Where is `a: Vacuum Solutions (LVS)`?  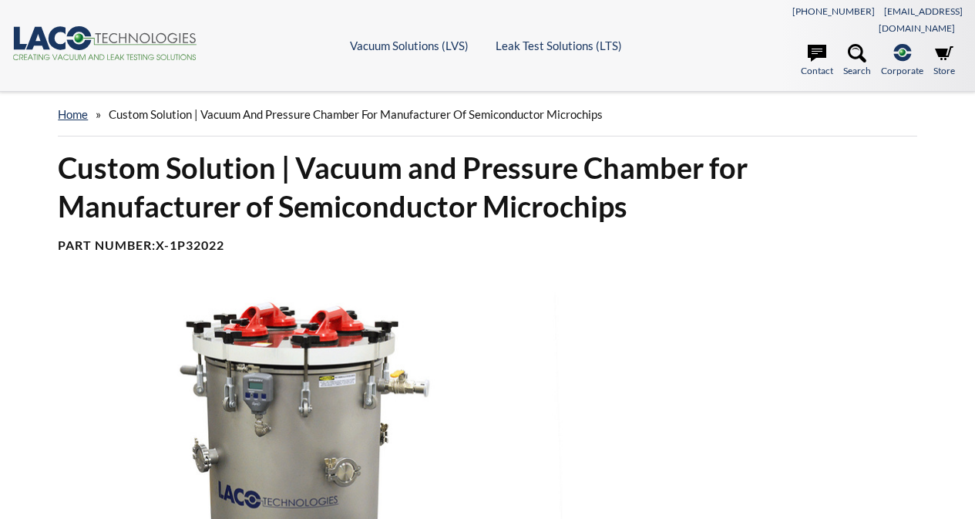 a: Vacuum Solutions (LVS) is located at coordinates (409, 45).